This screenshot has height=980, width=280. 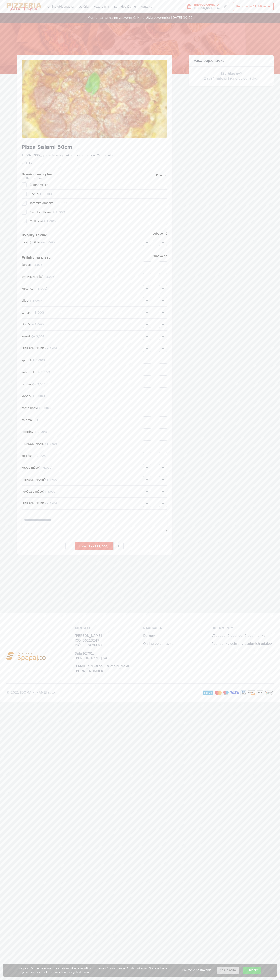 What do you see at coordinates (90, 155) in the screenshot?
I see `p: 1050-1200g, paradajkový základ, saláma, syr Mozzarella` at bounding box center [90, 155].